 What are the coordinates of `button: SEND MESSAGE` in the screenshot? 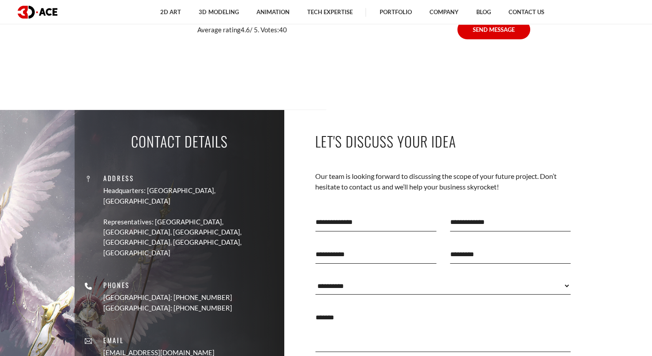 It's located at (493, 30).